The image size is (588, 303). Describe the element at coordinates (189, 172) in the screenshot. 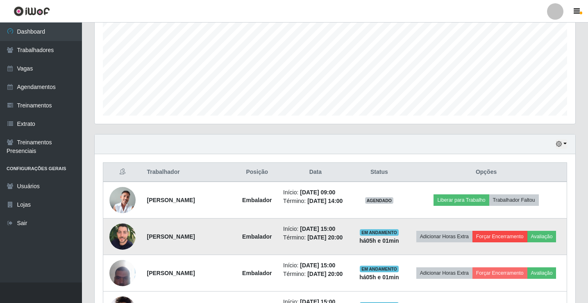

I see `th: Trabalhador` at that location.